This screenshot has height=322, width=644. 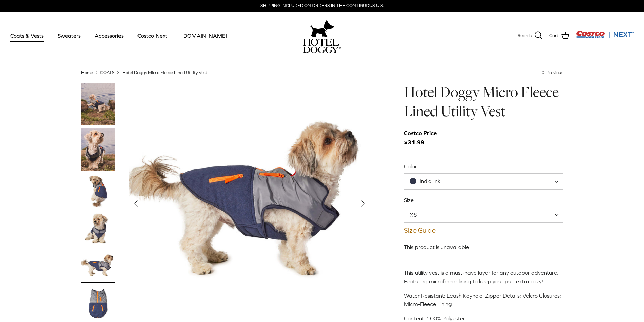 I want to click on nav: Breadcrumbs, so click(x=322, y=72).